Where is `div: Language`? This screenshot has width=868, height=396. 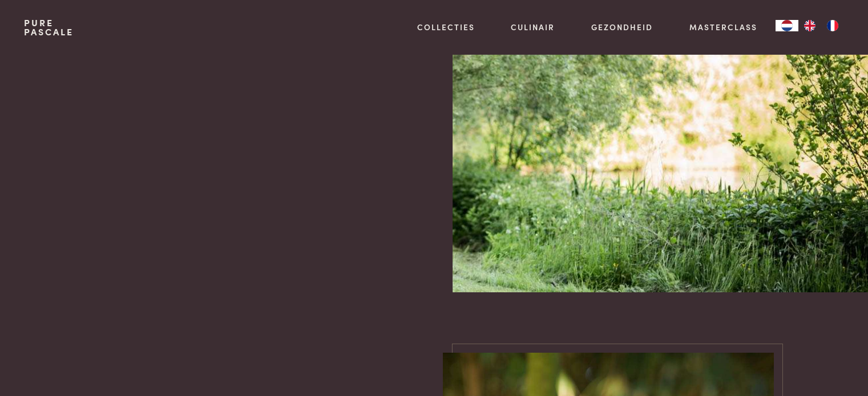
div: Language is located at coordinates (786, 25).